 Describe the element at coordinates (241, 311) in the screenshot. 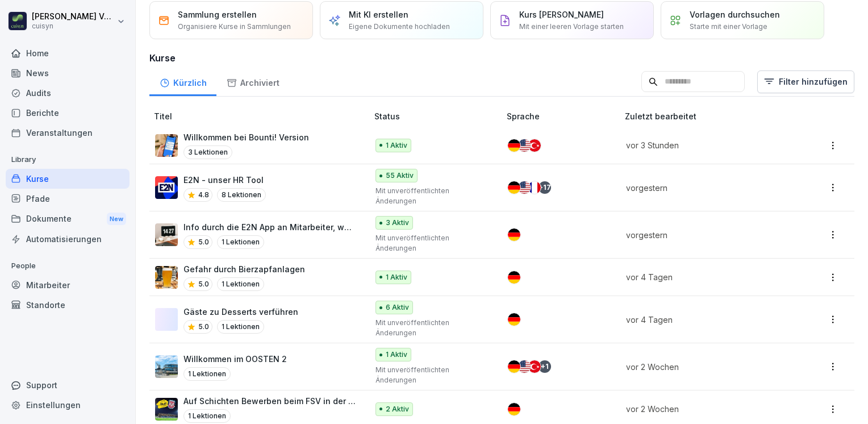

I see `p: Gäste zu Desserts verführen` at that location.